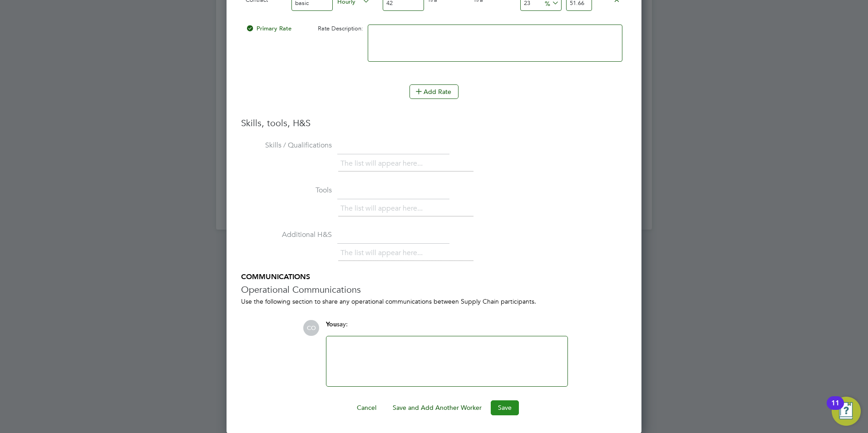  I want to click on span: Rate Description:, so click(341, 28).